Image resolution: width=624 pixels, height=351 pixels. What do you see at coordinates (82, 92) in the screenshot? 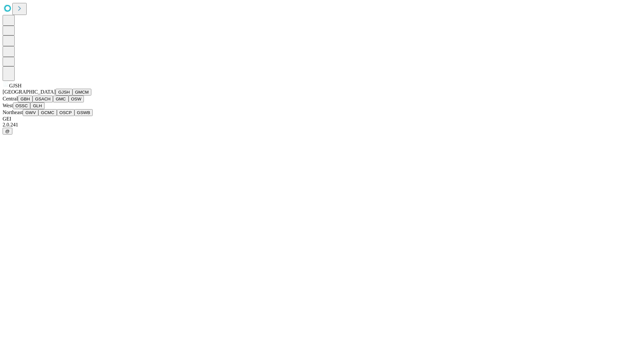
I see `button: GMCM` at bounding box center [82, 92].